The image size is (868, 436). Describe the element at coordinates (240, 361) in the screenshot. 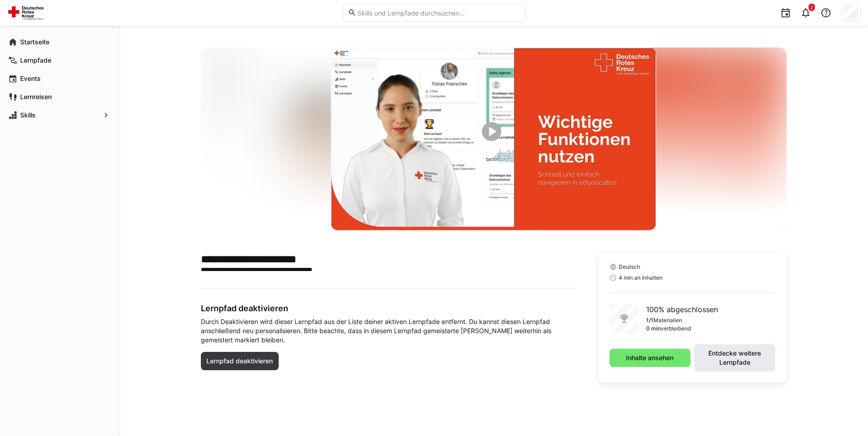

I see `span: Lernpfad deaktivieren` at that location.